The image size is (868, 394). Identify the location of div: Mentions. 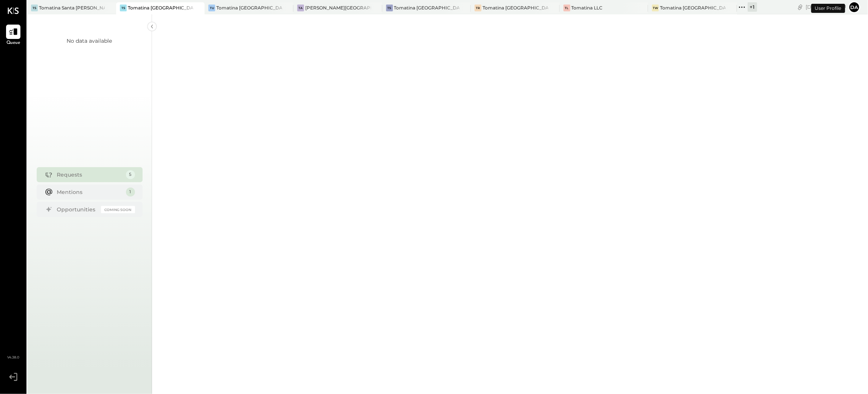
(90, 192).